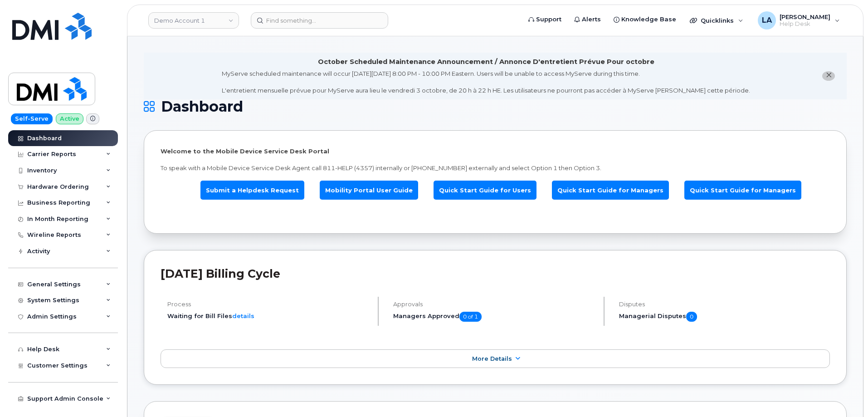  What do you see at coordinates (368, 190) in the screenshot?
I see `a: Mobility Portal User Guide` at bounding box center [368, 190].